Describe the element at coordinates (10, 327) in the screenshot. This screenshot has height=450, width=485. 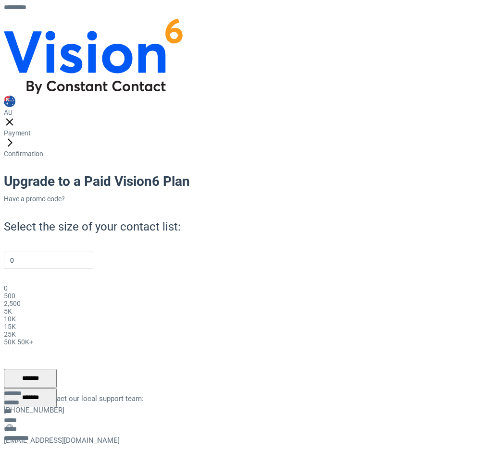
I see `span: 15K` at that location.